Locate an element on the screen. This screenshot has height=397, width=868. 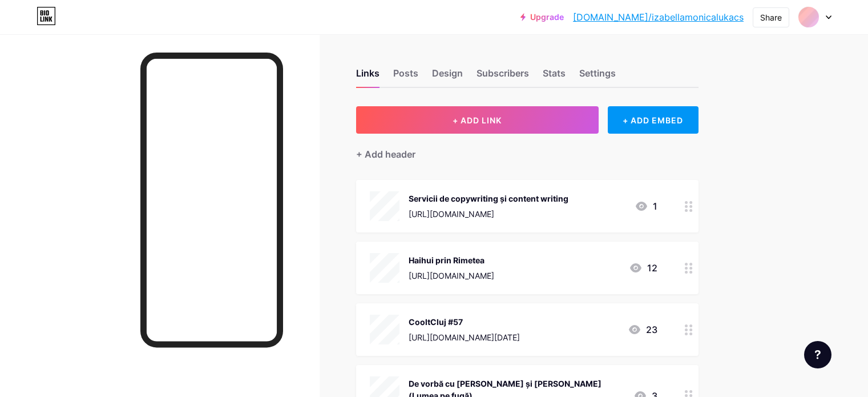
div: + ADD EMBED is located at coordinates (653, 120).